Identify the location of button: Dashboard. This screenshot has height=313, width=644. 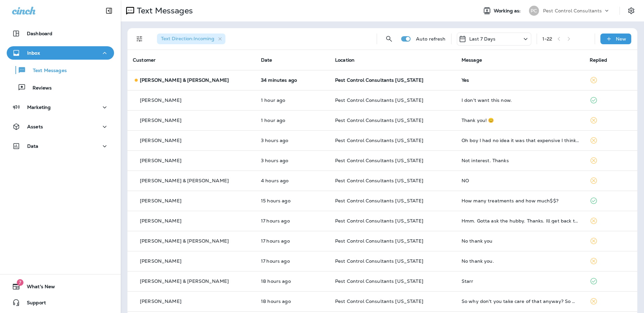
(60, 34).